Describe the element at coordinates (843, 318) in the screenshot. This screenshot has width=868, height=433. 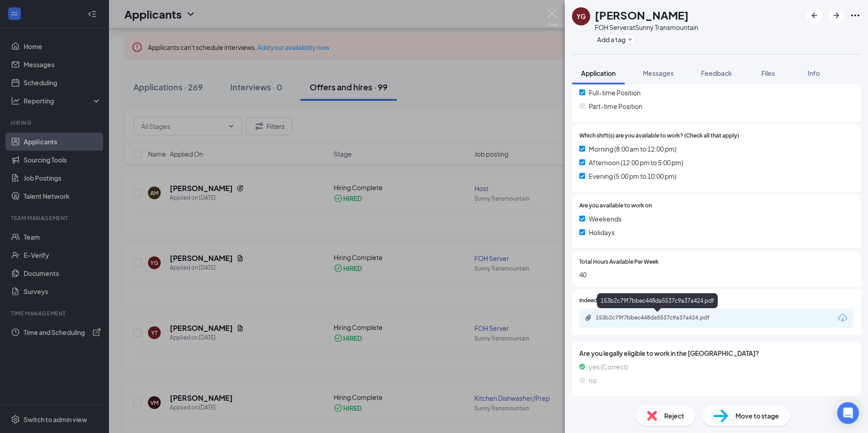
I see `a: Download` at that location.